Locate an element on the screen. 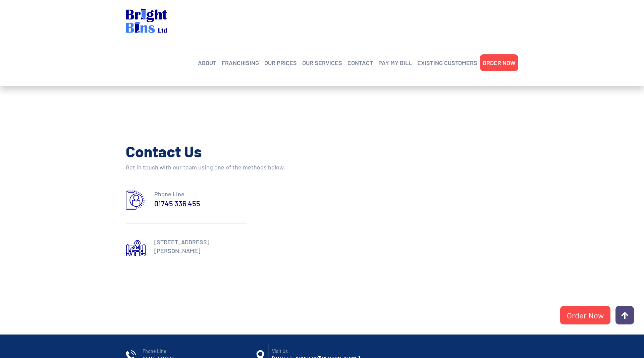  a: ABOUT is located at coordinates (207, 63).